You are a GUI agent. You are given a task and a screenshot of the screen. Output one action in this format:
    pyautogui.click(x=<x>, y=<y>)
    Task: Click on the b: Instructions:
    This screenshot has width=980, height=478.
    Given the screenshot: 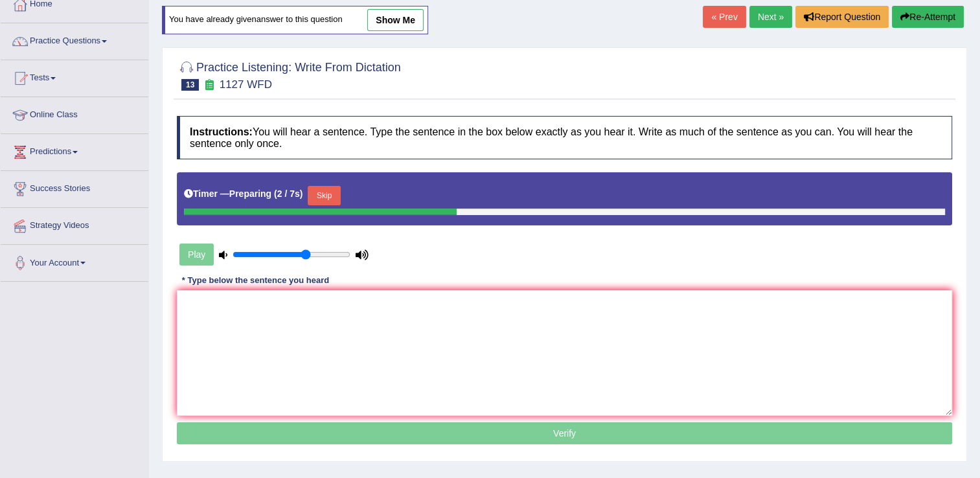 What is the action you would take?
    pyautogui.click(x=221, y=132)
    